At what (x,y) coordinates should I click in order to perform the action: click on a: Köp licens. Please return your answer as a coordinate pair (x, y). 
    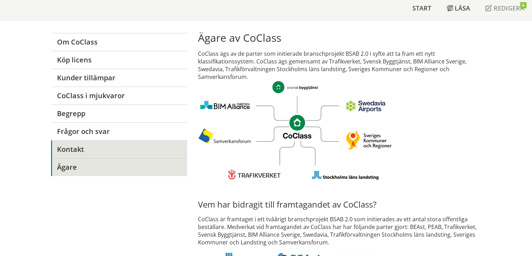
    Looking at the image, I should click on (119, 60).